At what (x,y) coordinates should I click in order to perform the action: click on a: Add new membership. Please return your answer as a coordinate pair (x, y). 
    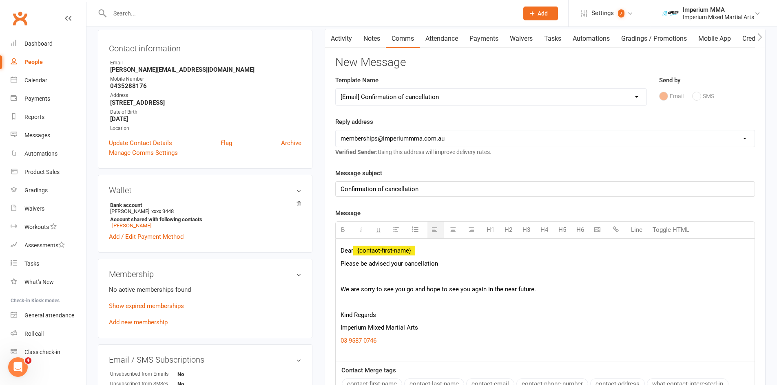
    Looking at the image, I should click on (138, 323).